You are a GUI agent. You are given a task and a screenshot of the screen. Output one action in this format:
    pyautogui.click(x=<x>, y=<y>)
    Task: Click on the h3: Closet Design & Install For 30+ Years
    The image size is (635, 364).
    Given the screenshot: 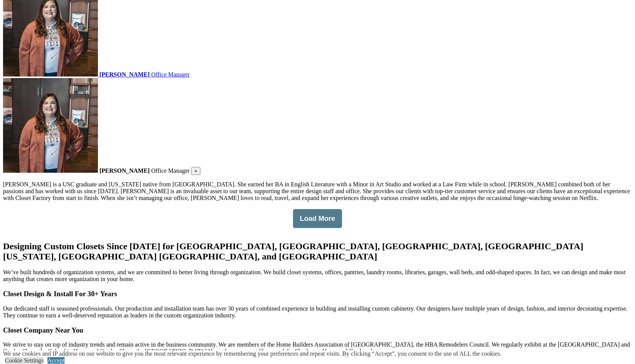 What is the action you would take?
    pyautogui.click(x=317, y=294)
    